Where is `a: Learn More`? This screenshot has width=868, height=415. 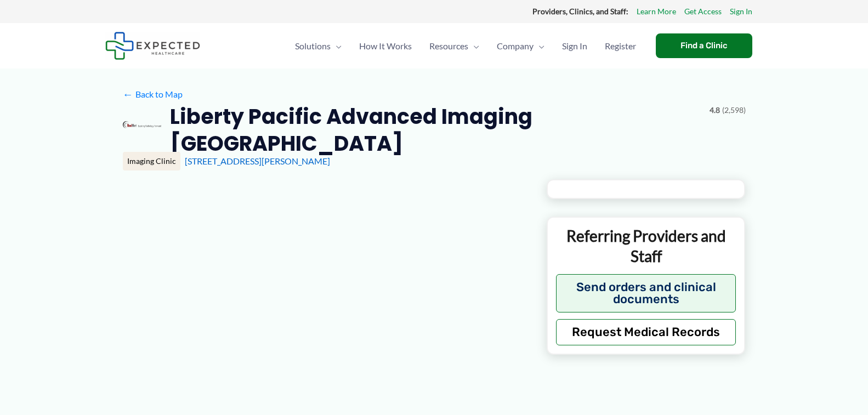
a: Learn More is located at coordinates (656, 11).